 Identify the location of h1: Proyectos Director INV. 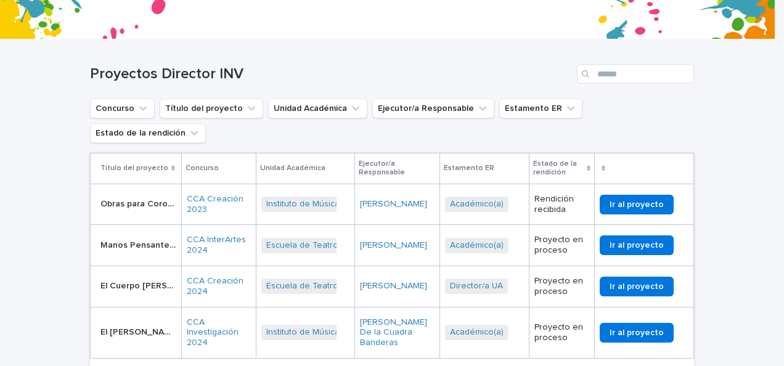
(331, 74).